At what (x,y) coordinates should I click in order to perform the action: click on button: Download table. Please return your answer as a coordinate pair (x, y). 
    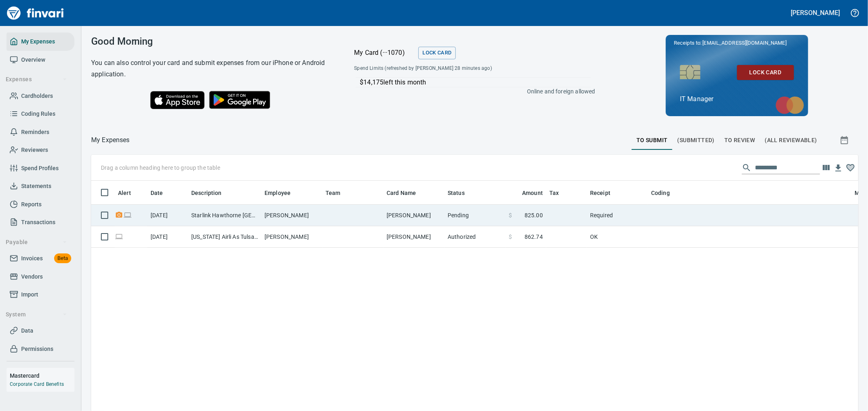
    Looking at the image, I should click on (838, 168).